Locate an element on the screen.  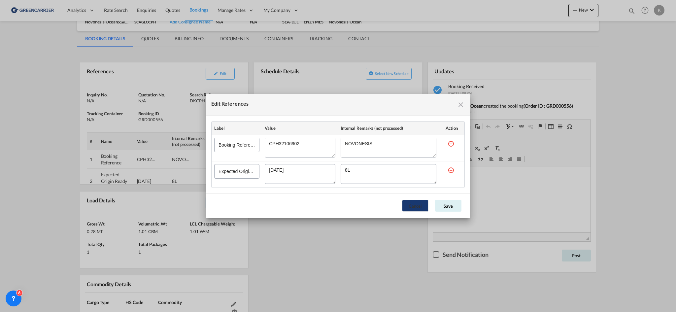
input: Booking Reference is located at coordinates (237, 145).